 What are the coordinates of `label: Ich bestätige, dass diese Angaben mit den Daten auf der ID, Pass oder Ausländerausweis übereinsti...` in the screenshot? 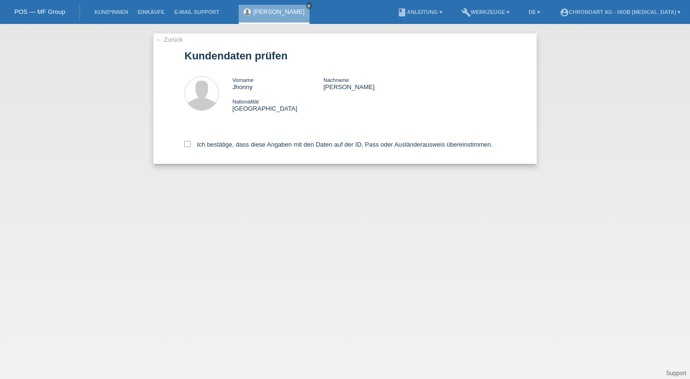 It's located at (338, 144).